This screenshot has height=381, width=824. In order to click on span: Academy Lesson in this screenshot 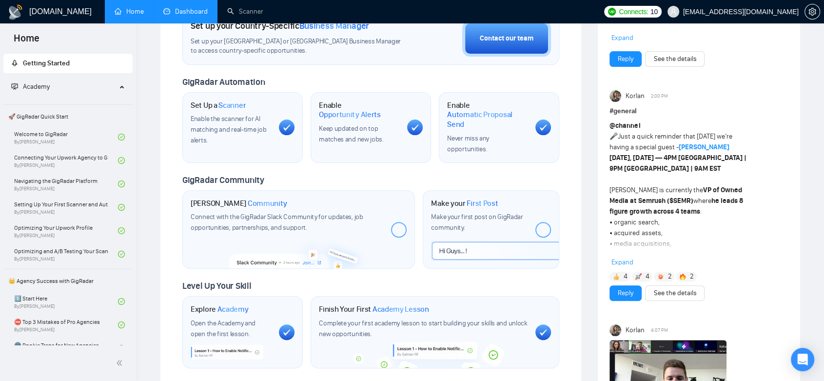, I will do `click(401, 309)`.